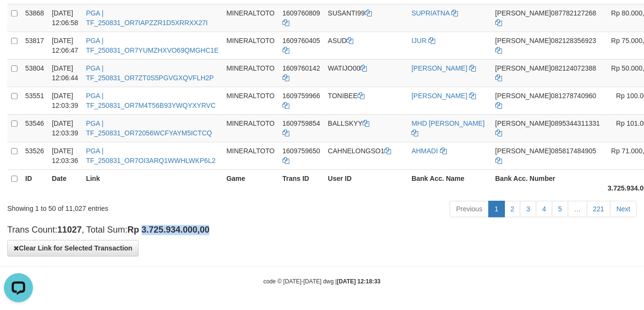 Image resolution: width=644 pixels, height=310 pixels. Describe the element at coordinates (418, 41) in the screenshot. I see `a: IJUR` at that location.